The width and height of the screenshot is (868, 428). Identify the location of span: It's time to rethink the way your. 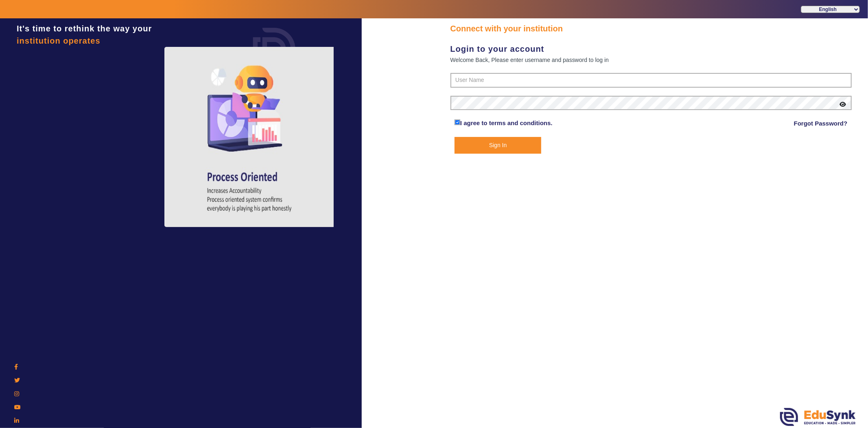
(84, 28).